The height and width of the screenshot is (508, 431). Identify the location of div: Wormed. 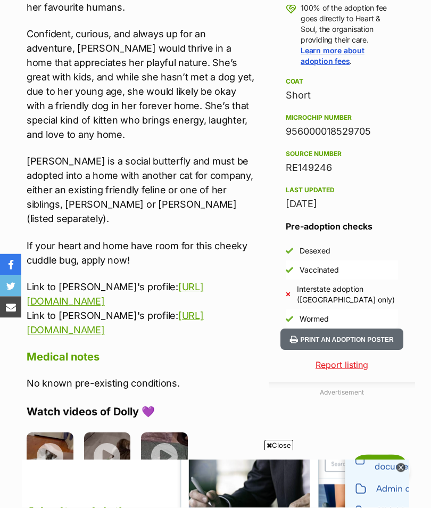
(314, 319).